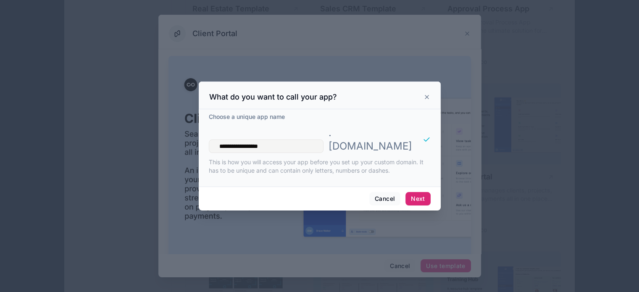  I want to click on button: Cancel, so click(385, 199).